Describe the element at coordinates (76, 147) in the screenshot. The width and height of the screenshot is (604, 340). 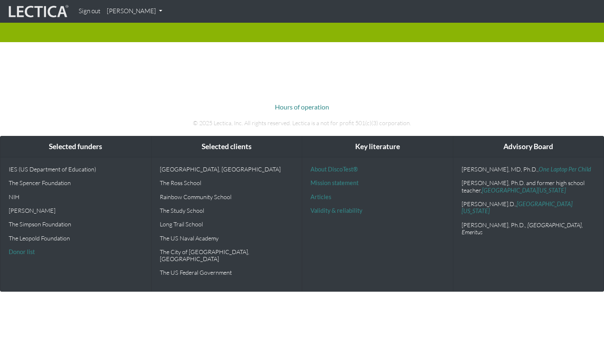
I see `div: Selected funders` at that location.